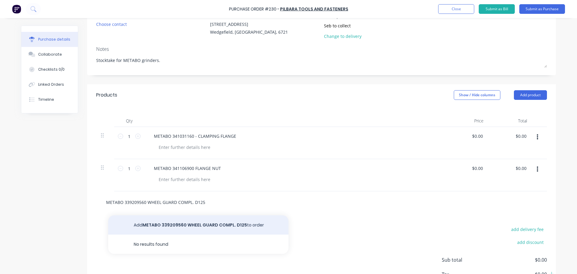  I want to click on button: add delivery fee, so click(527, 229).